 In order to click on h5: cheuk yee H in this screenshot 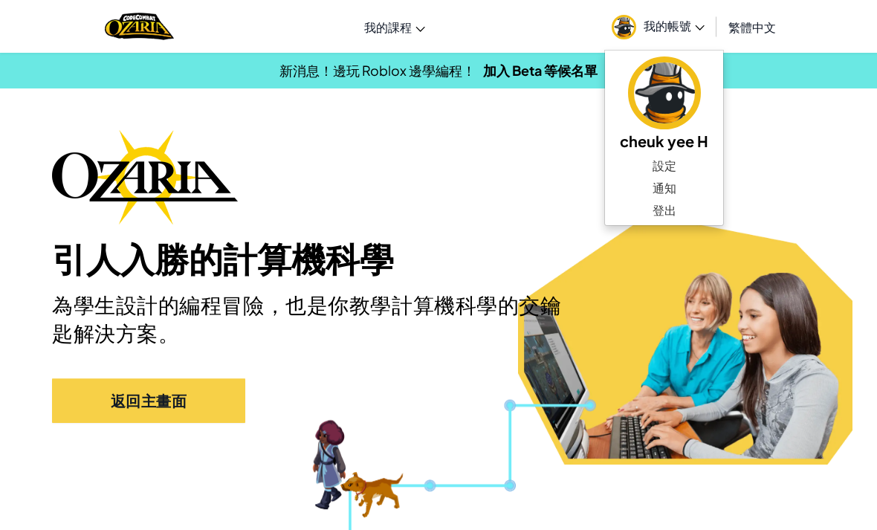, I will do `click(664, 140)`.